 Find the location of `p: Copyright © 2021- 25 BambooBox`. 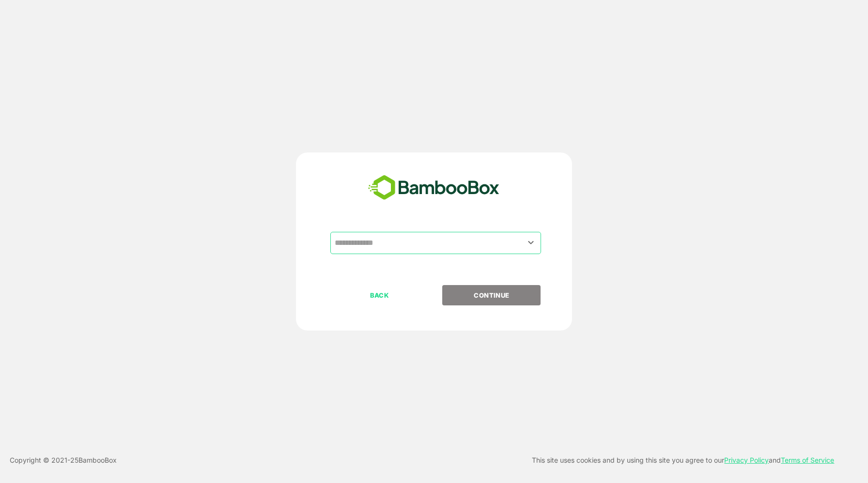

p: Copyright © 2021- 25 BambooBox is located at coordinates (63, 461).